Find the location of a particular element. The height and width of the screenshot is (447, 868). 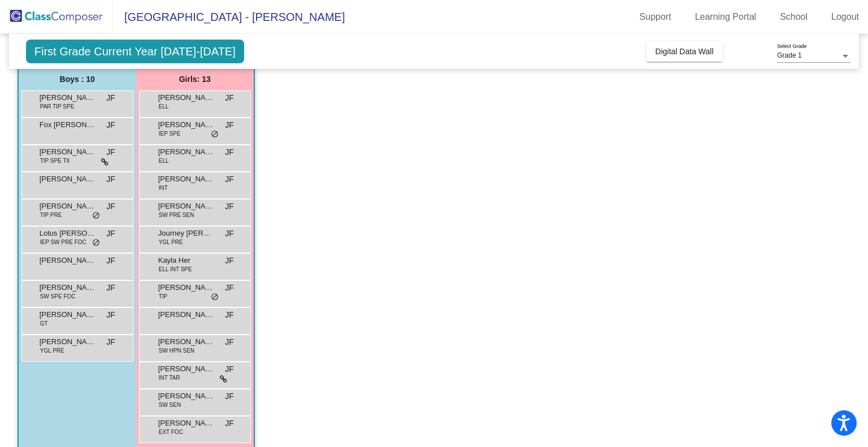

button: Digital Data Wall is located at coordinates (684, 51).